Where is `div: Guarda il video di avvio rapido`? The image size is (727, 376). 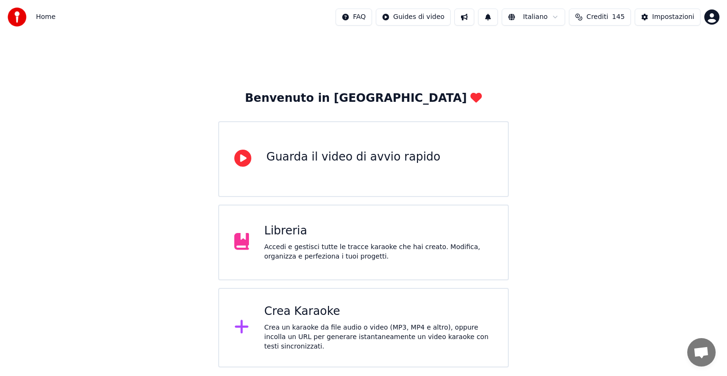
div: Guarda il video di avvio rapido is located at coordinates (354, 157).